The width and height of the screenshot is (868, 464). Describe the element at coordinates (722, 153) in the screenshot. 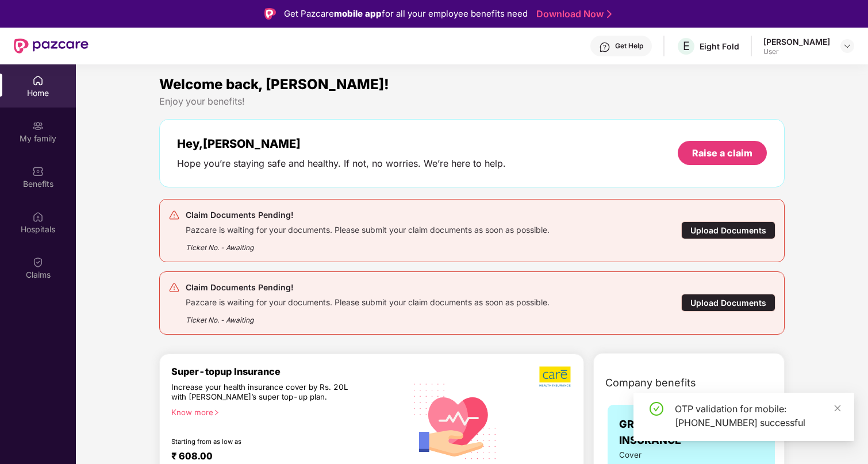

I see `div: Raise a claim` at that location.